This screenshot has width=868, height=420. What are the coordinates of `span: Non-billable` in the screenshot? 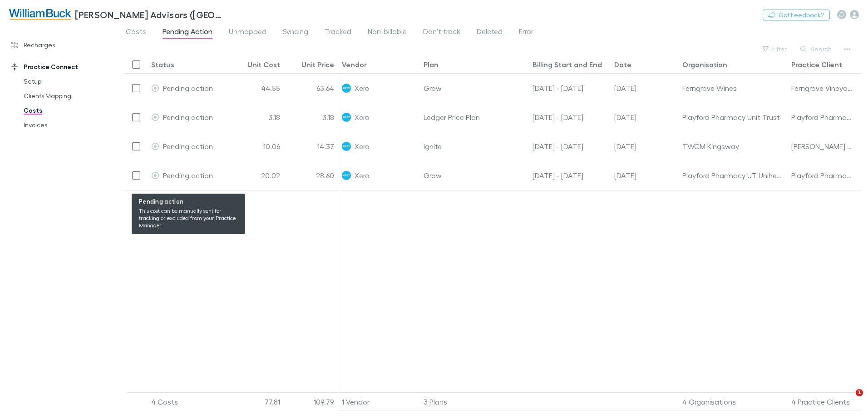 It's located at (387, 32).